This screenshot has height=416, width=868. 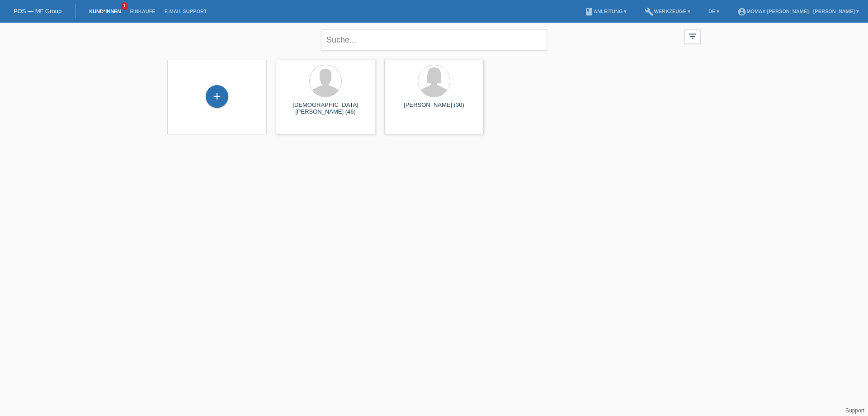 I want to click on i: build, so click(x=649, y=12).